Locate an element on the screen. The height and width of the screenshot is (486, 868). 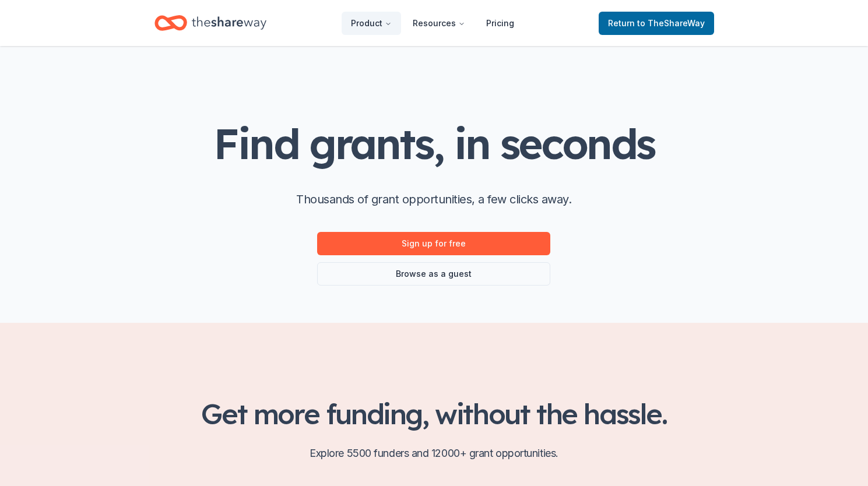
a: Sign up for free is located at coordinates (433, 243).